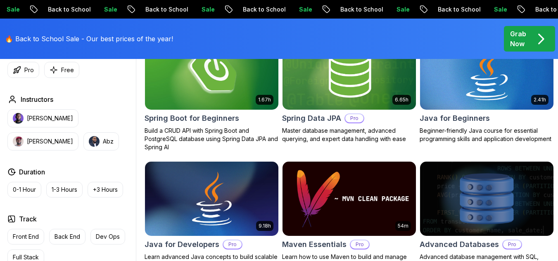 Image resolution: width=558 pixels, height=261 pixels. I want to click on img: Spring Data JPA card, so click(349, 72).